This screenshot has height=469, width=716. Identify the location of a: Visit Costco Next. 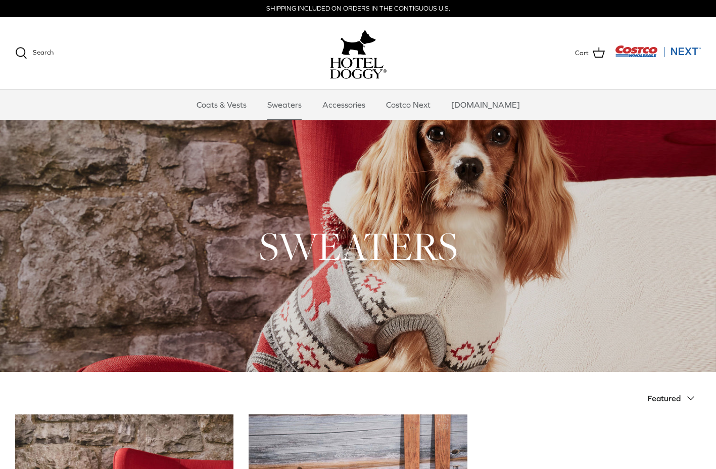
(658, 55).